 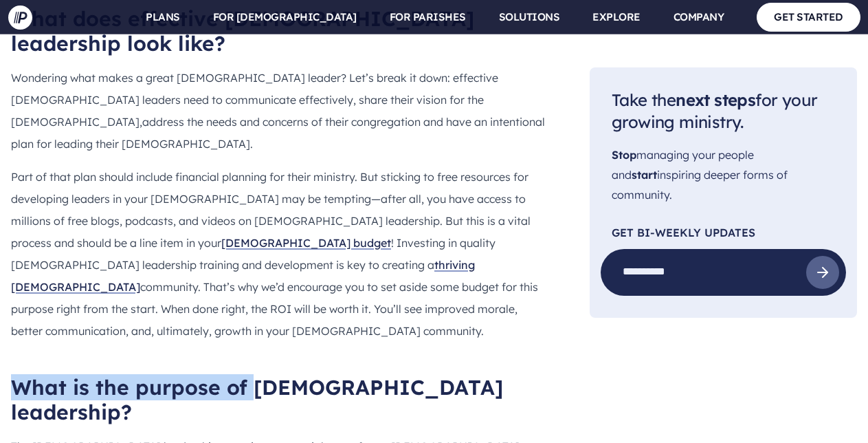 I want to click on span: Stop, so click(x=624, y=155).